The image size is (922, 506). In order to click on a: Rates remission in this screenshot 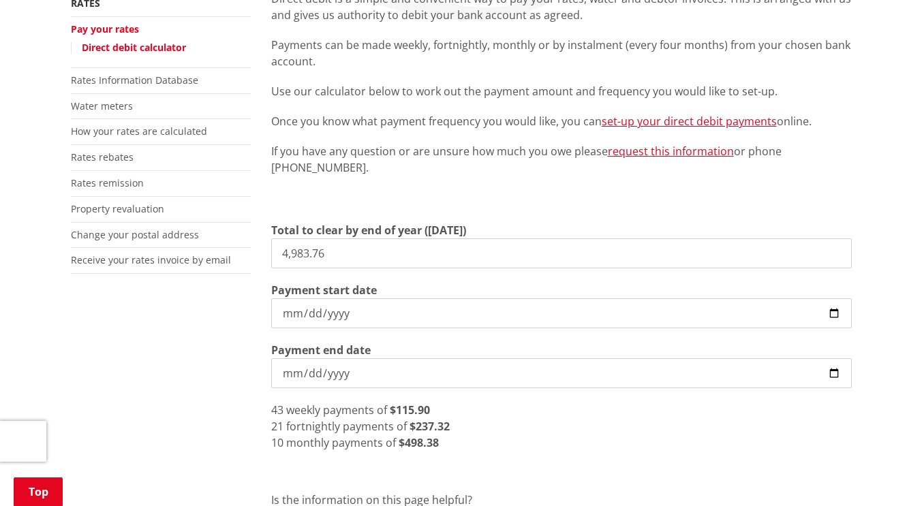, I will do `click(107, 183)`.